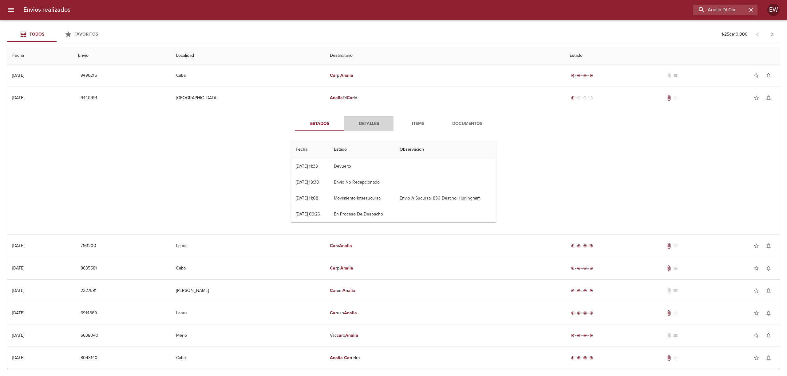  Describe the element at coordinates (773, 10) in the screenshot. I see `div: Abrir información de usuario` at that location.